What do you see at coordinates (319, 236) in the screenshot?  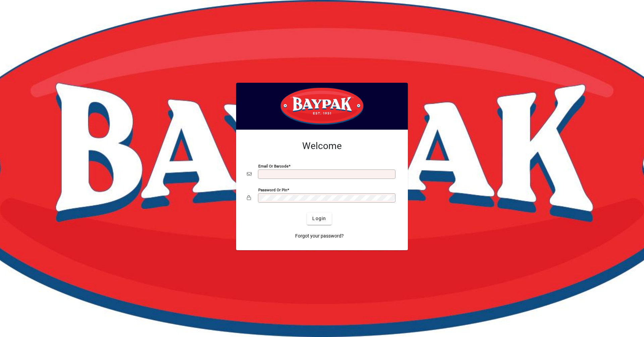 I see `a: Forgot your password?` at bounding box center [319, 236].